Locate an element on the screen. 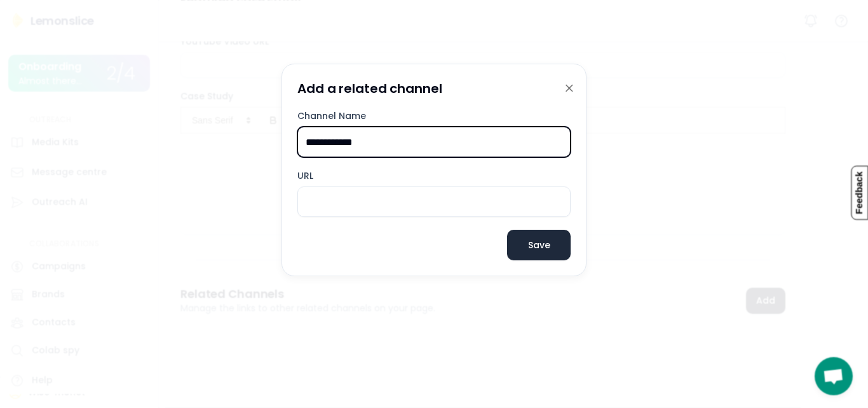 The width and height of the screenshot is (868, 408). div: Channel Name is located at coordinates (332, 116).